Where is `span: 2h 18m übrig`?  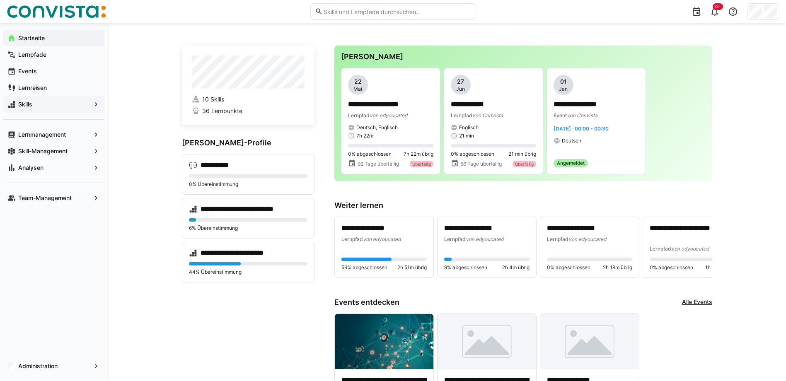
span: 2h 18m übrig is located at coordinates (617, 268).